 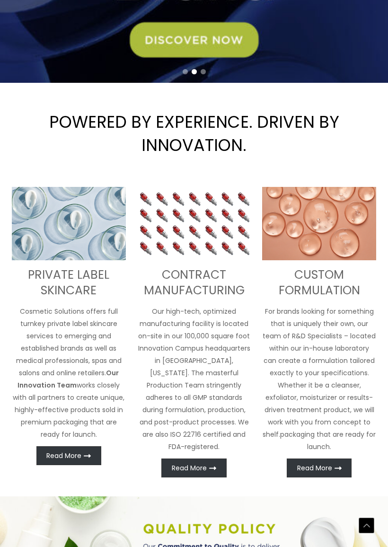 I want to click on img: turnkey private label skincare, so click(x=69, y=223).